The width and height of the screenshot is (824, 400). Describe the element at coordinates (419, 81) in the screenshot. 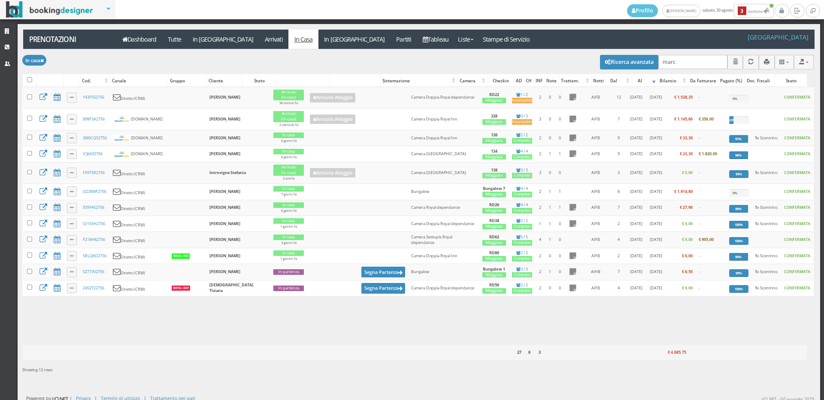

I see `div: Sistemazione` at that location.